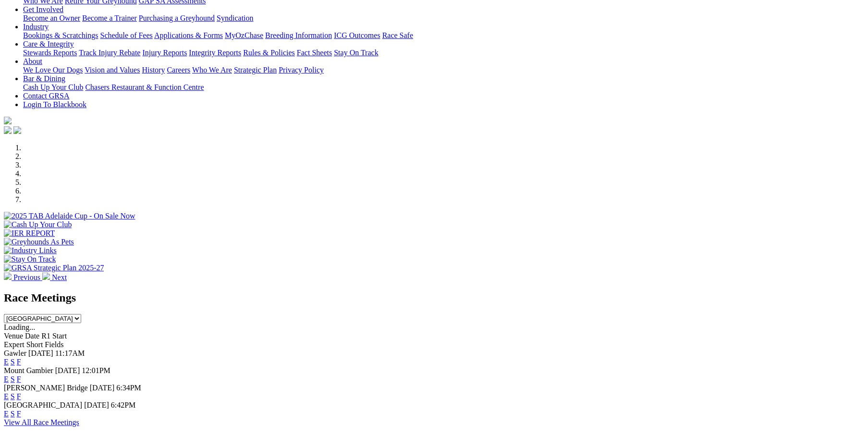  I want to click on img: IER REPORT, so click(29, 234).